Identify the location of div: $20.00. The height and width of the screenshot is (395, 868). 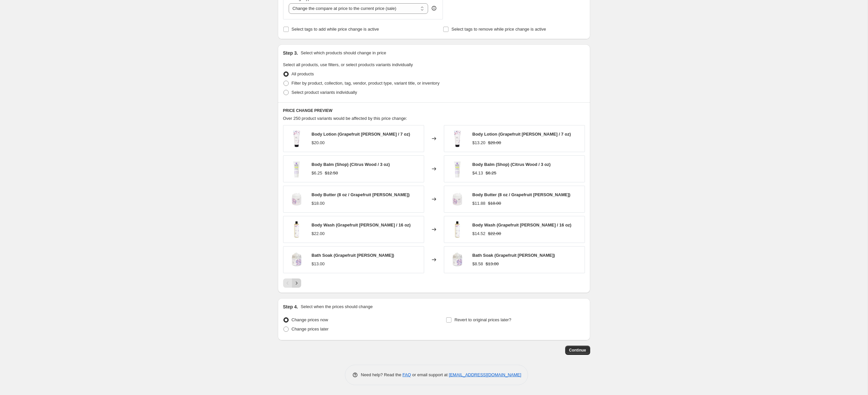
(318, 143).